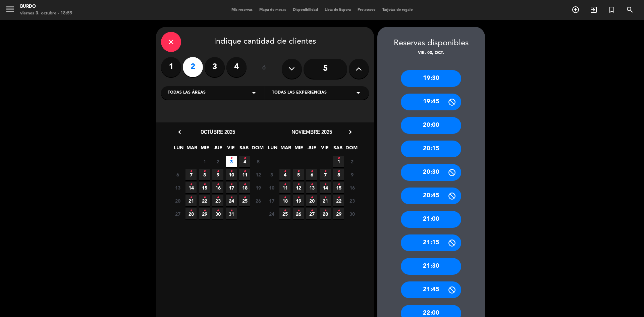 This screenshot has width=644, height=317. What do you see at coordinates (231, 161) in the screenshot?
I see `span: 3` at bounding box center [231, 161].